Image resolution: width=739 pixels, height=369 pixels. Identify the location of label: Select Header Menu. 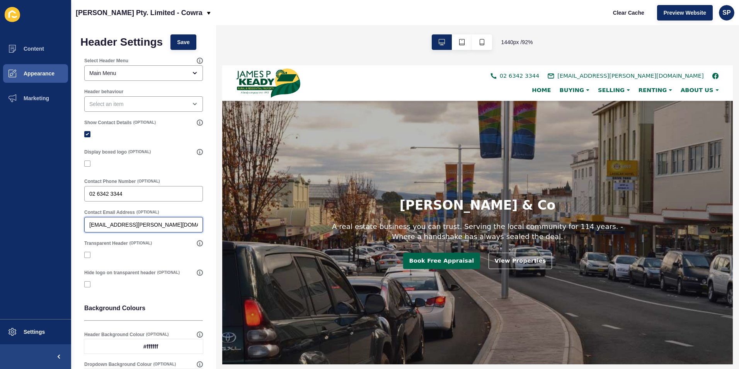
(106, 61).